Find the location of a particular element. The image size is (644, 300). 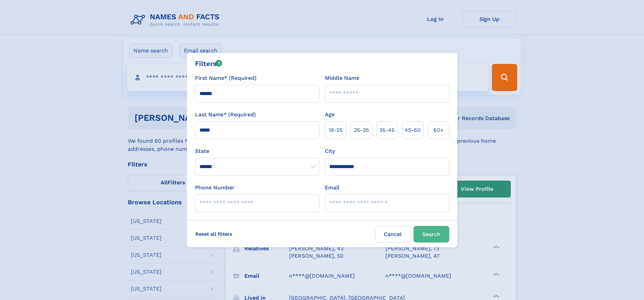

label: State is located at coordinates (257, 151).